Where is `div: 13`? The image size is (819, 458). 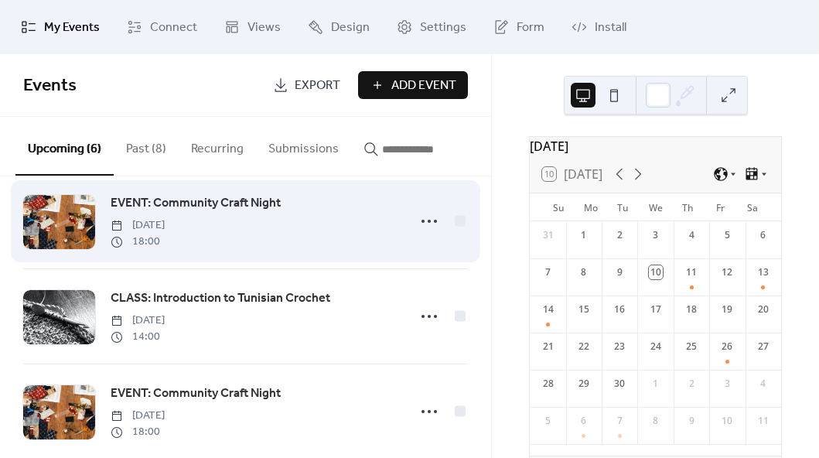
div: 13 is located at coordinates (764, 272).